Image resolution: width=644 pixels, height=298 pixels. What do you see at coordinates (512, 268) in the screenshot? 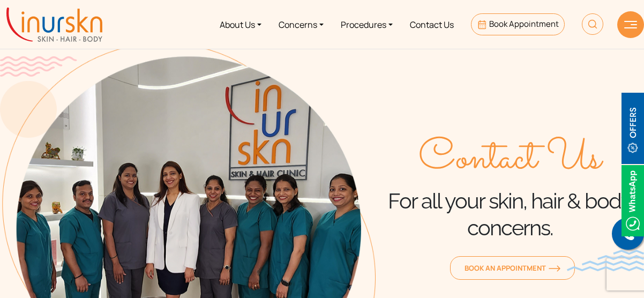
I see `a: Book an Appointmentorange-arrow` at bounding box center [512, 268].